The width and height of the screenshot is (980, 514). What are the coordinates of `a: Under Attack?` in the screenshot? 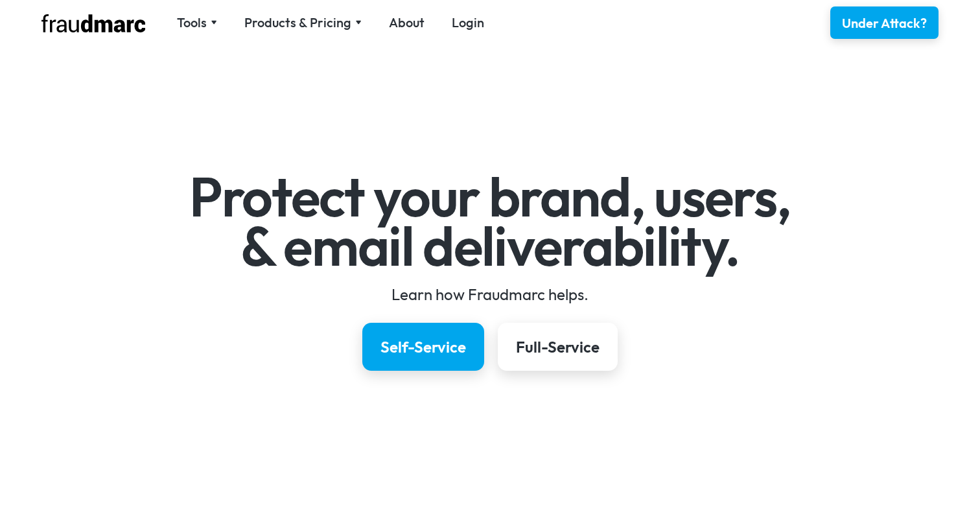 It's located at (883, 23).